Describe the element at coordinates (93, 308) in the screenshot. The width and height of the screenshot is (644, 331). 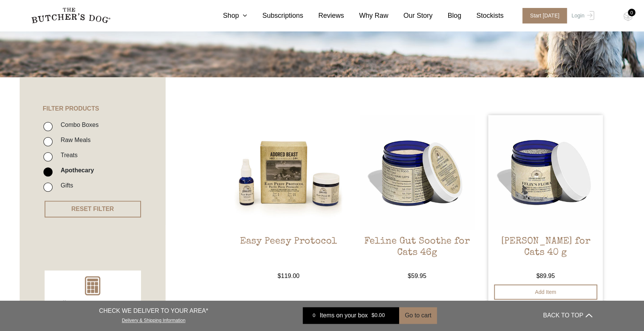
I see `p: Unsure how much to feed?` at that location.